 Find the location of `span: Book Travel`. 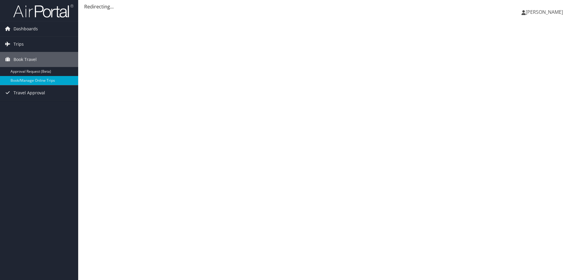

span: Book Travel is located at coordinates (25, 60).